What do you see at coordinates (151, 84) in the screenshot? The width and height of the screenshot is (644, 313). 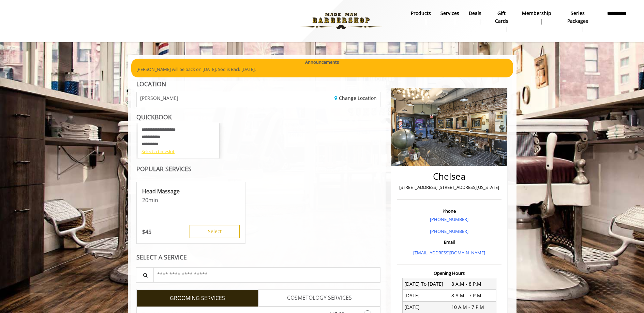 I see `b: LOCATION` at bounding box center [151, 84].